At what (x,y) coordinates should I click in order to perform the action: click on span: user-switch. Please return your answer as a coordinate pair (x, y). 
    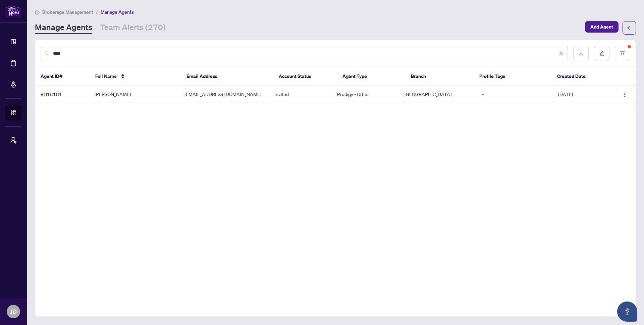
    Looking at the image, I should click on (13, 140).